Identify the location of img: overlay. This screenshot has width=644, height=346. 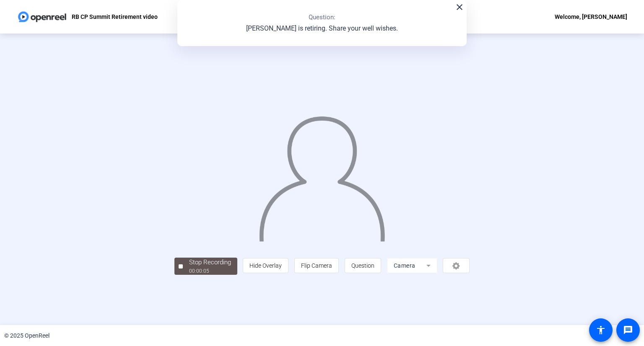
(322, 175).